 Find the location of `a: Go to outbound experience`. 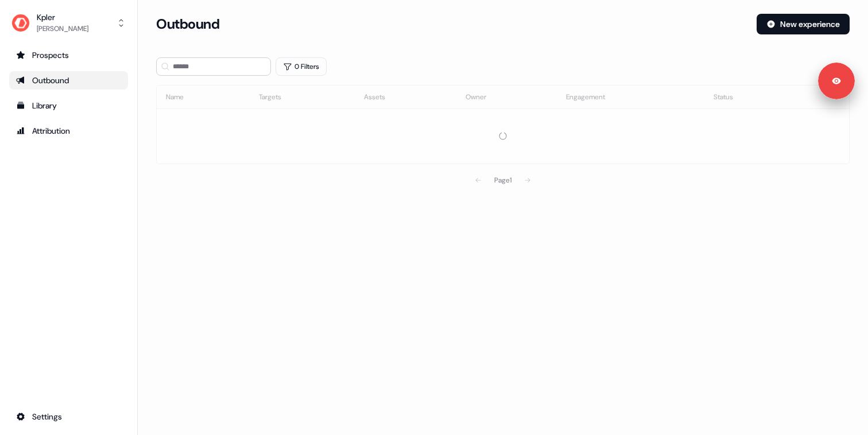

a: Go to outbound experience is located at coordinates (68, 80).